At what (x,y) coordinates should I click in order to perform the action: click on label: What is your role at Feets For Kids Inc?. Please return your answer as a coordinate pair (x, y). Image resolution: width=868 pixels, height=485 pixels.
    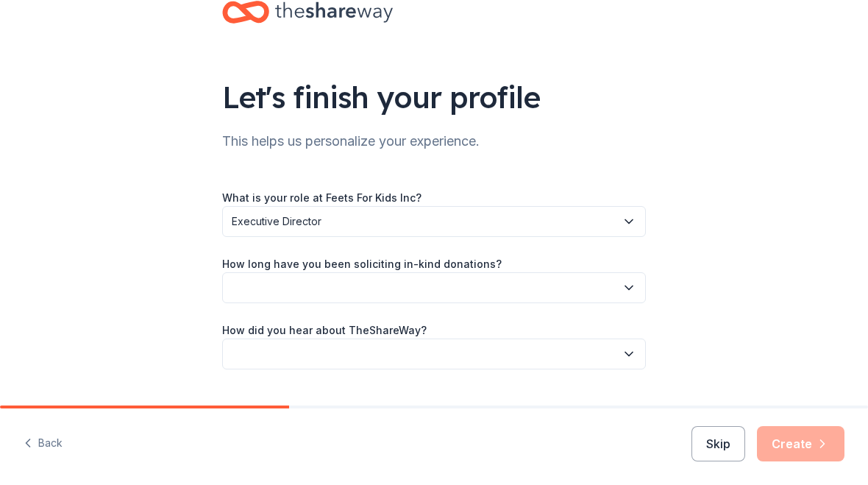
    Looking at the image, I should click on (321, 198).